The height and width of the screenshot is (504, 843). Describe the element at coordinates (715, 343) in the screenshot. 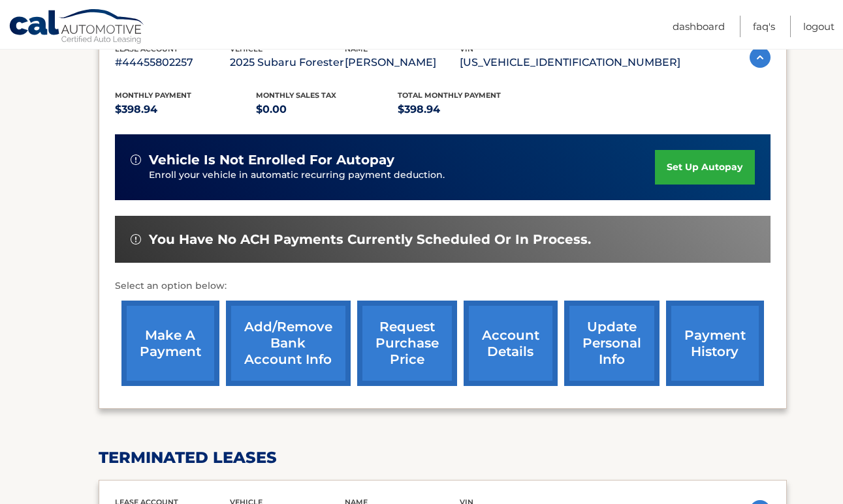

I see `a: payment history` at that location.